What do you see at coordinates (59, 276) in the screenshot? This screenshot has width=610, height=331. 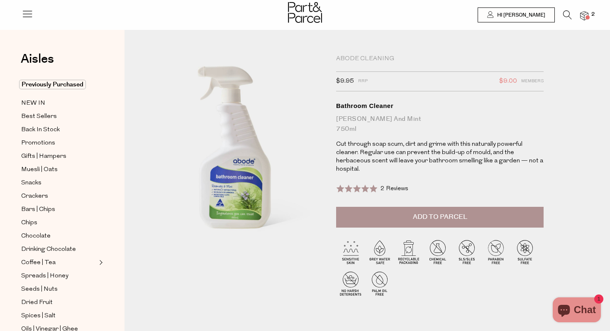 I see `a: Spreads | Honey` at bounding box center [59, 276].